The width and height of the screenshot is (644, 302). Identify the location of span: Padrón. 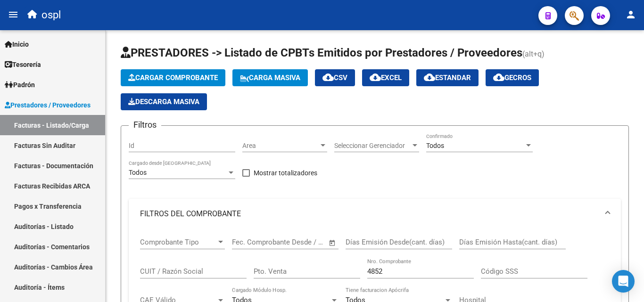
(19, 85).